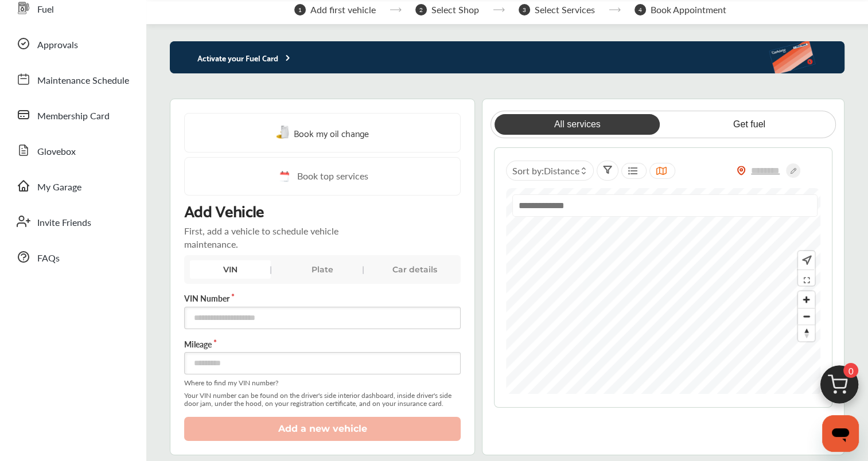 Image resolution: width=868 pixels, height=461 pixels. Describe the element at coordinates (524, 10) in the screenshot. I see `span: 3` at that location.